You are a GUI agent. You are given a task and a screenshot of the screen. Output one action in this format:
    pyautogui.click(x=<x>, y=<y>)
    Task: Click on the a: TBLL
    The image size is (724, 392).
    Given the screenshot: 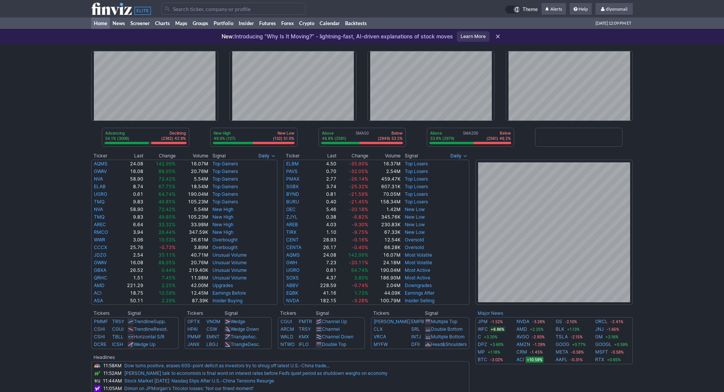 What is the action you would take?
    pyautogui.click(x=118, y=336)
    